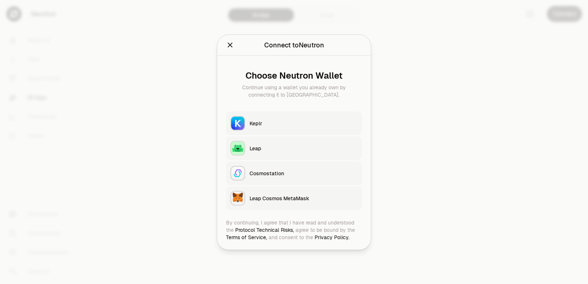 This screenshot has width=588, height=284. Describe the element at coordinates (332, 237) in the screenshot. I see `a: Privacy Policy.` at that location.